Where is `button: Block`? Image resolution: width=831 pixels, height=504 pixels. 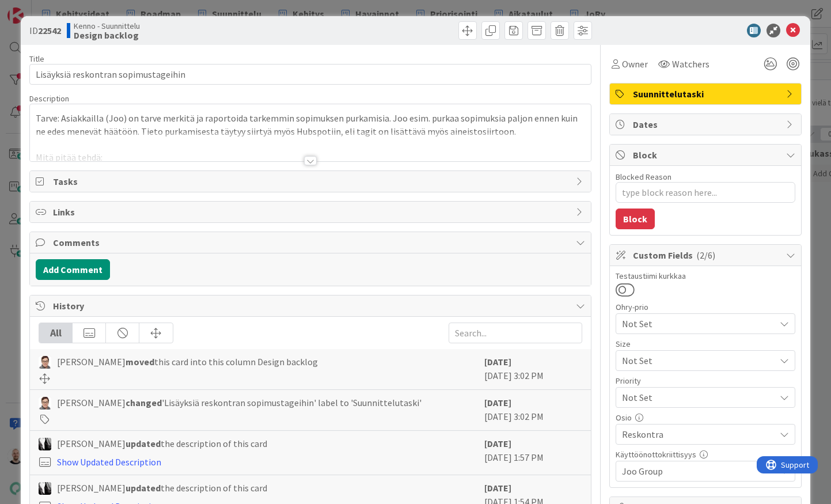
button: Block is located at coordinates (636, 219).